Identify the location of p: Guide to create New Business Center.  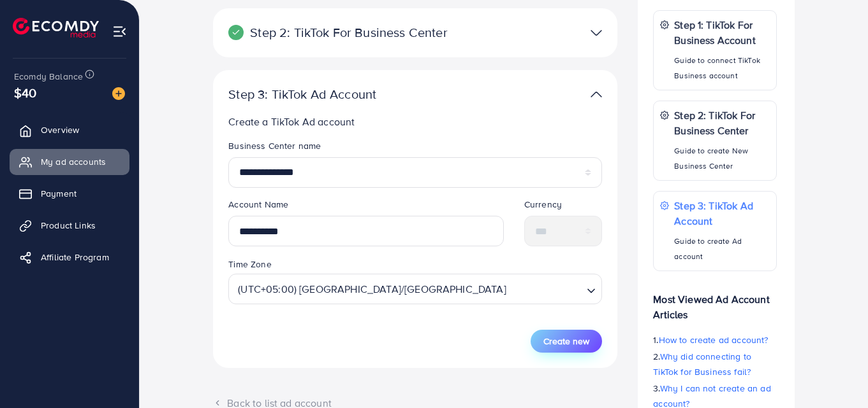
(722, 158).